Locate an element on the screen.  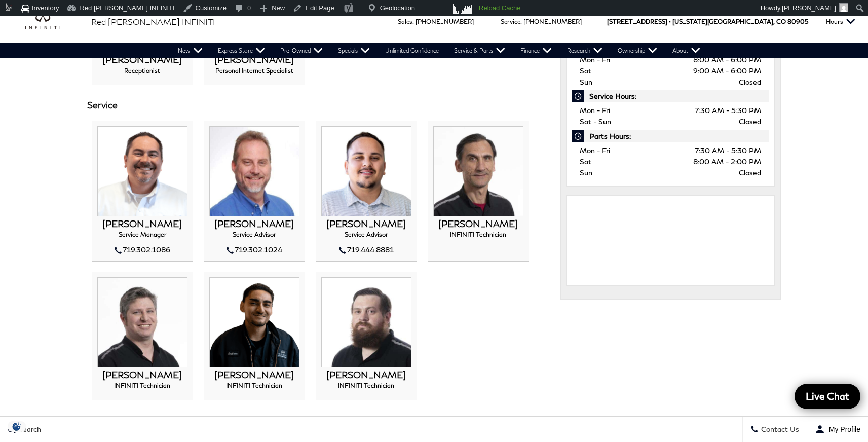
img: CHRIS COLEMAN is located at coordinates (143, 171).